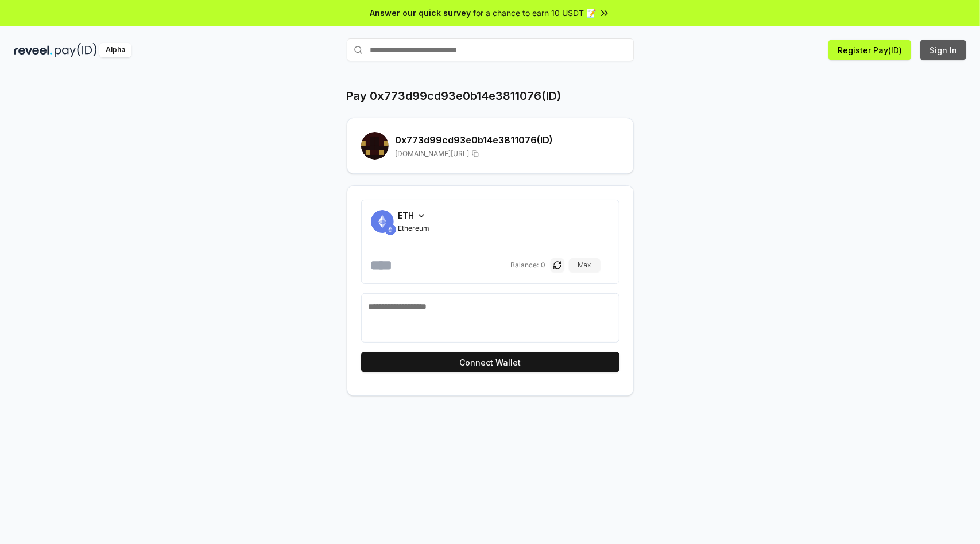 The height and width of the screenshot is (544, 980). What do you see at coordinates (490, 362) in the screenshot?
I see `button: Connect Wallet` at bounding box center [490, 362].